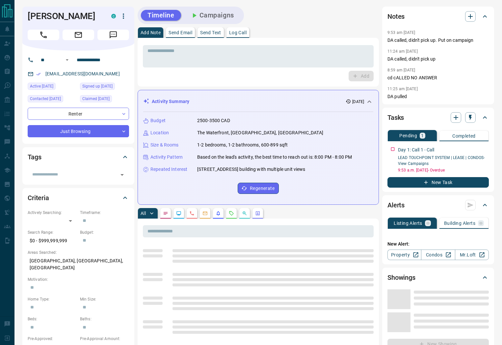 The width and height of the screenshot is (502, 345). Describe the element at coordinates (416, 150) in the screenshot. I see `p: Day 1: Call 1 - Call` at that location.